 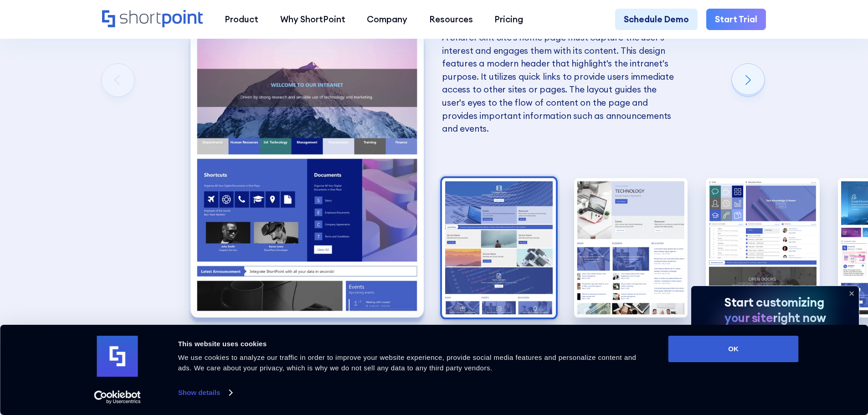 What do you see at coordinates (312, 20) in the screenshot?
I see `a: Why ShortPoint` at bounding box center [312, 20].